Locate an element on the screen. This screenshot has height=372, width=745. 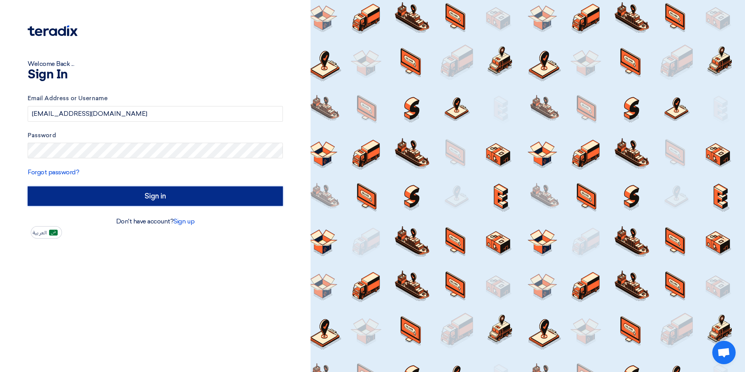
h1: Sign In is located at coordinates (155, 75).